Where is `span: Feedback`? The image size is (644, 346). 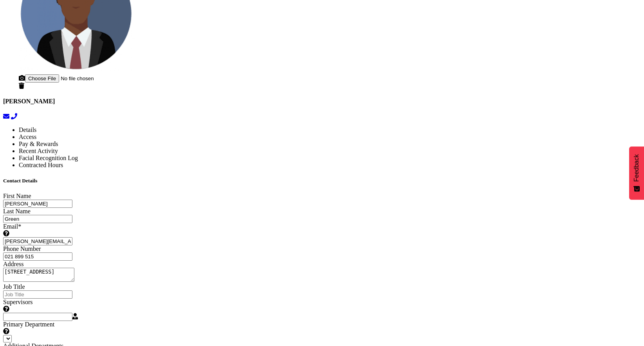 span: Feedback is located at coordinates (636, 168).